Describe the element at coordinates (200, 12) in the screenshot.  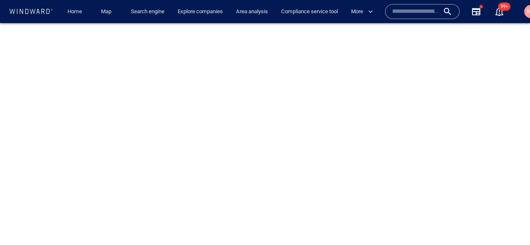
I see `button: Explore companies` at that location.